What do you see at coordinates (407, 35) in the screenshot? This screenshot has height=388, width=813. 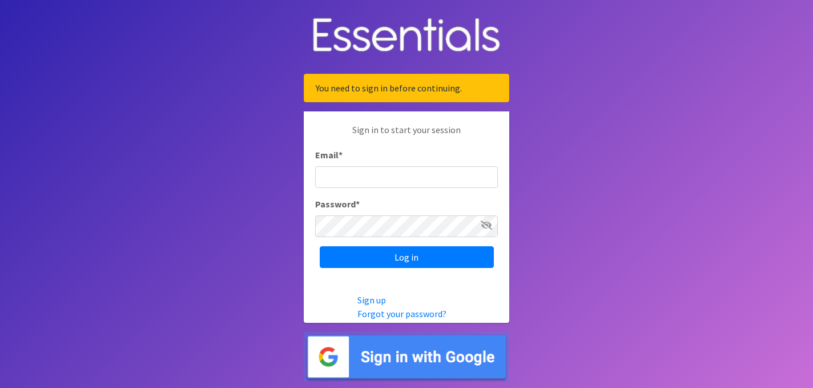 I see `img: Human Essentials` at bounding box center [407, 35].